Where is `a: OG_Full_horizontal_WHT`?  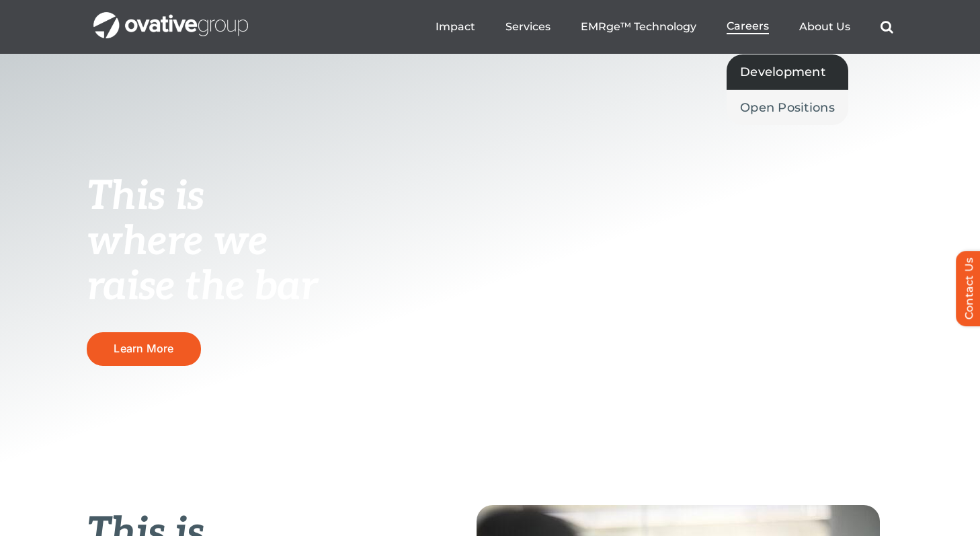
a: OG_Full_horizontal_WHT is located at coordinates (171, 17).